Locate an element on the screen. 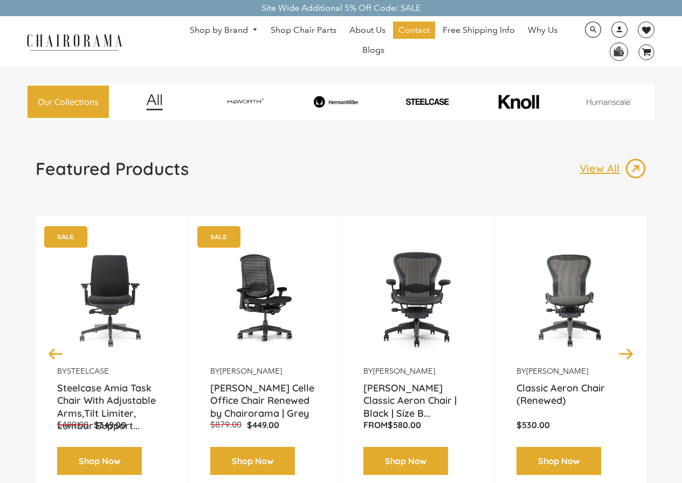 The width and height of the screenshot is (682, 483). p: From is located at coordinates (418, 425).